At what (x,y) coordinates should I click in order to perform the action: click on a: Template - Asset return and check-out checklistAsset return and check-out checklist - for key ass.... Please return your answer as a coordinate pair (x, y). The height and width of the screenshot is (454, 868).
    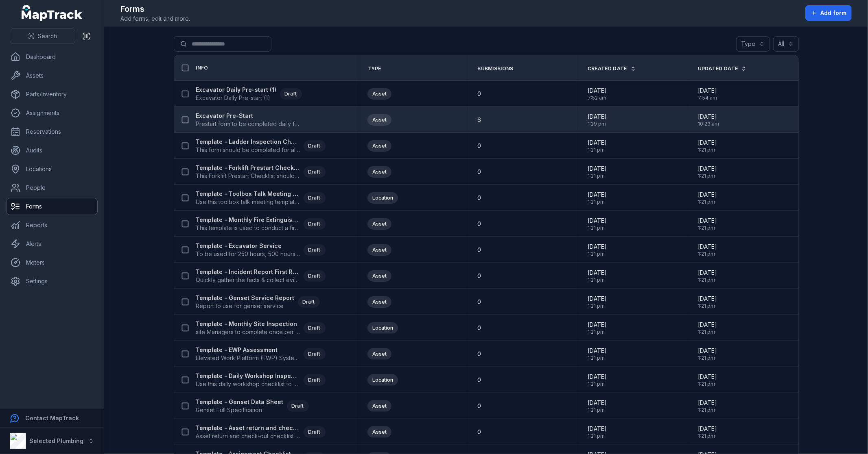
    Looking at the image, I should click on (260, 432).